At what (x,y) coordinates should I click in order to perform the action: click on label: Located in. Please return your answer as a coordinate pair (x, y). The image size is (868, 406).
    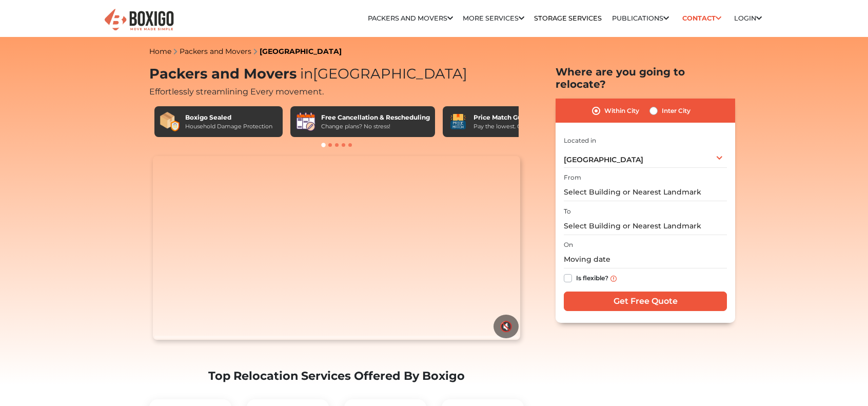
    Looking at the image, I should click on (580, 141).